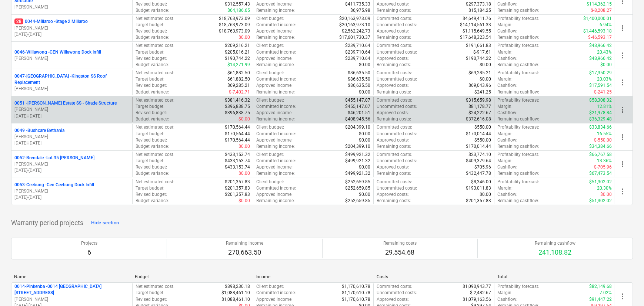 This screenshot has width=644, height=306. What do you see at coordinates (358, 161) in the screenshot?
I see `p: $499,921.32` at bounding box center [358, 161].